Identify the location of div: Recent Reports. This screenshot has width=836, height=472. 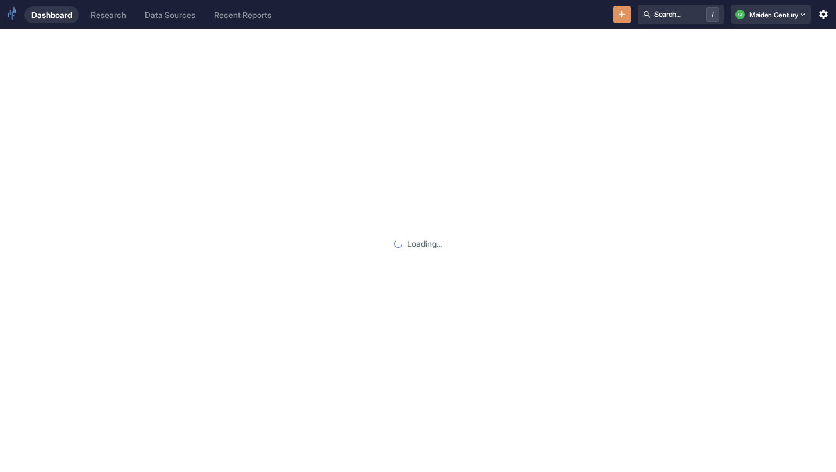
(242, 15).